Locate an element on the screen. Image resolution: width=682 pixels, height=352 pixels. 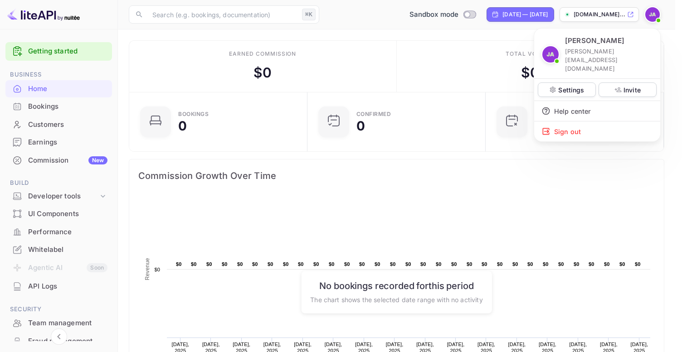
p: Invite is located at coordinates (632, 90).